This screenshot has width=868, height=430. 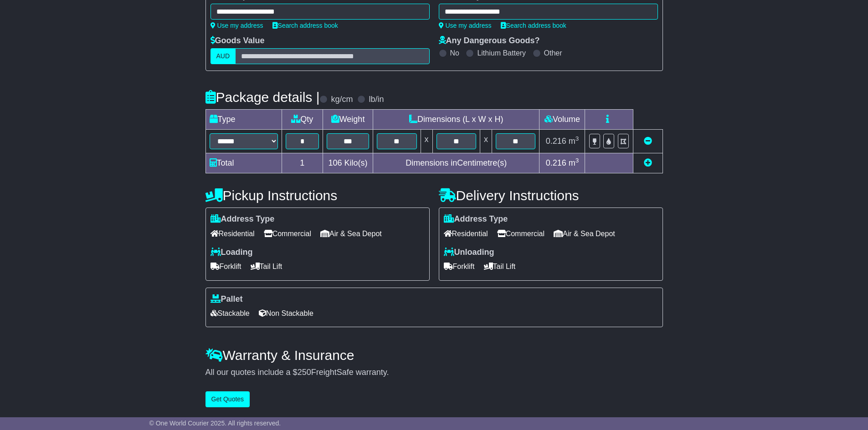 I want to click on label: Lithium Battery, so click(x=502, y=53).